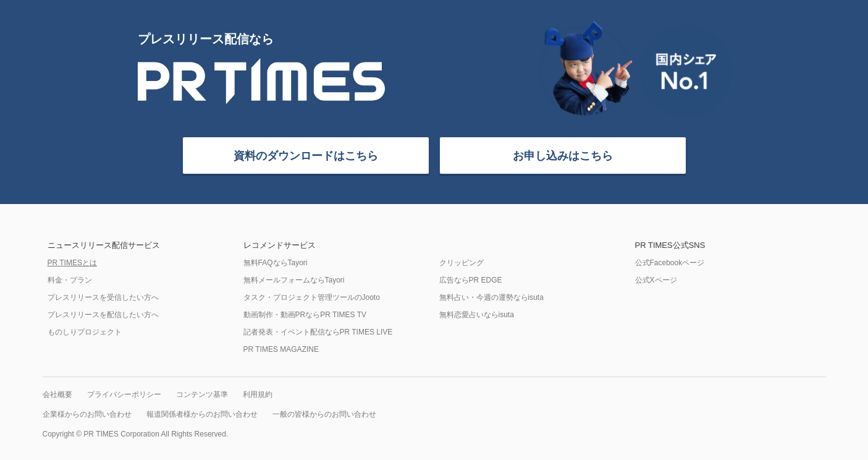 The image size is (868, 460). What do you see at coordinates (135, 433) in the screenshot?
I see `p: Copyright © PR TIMES Corporation All Rights Reserved.` at bounding box center [135, 433].